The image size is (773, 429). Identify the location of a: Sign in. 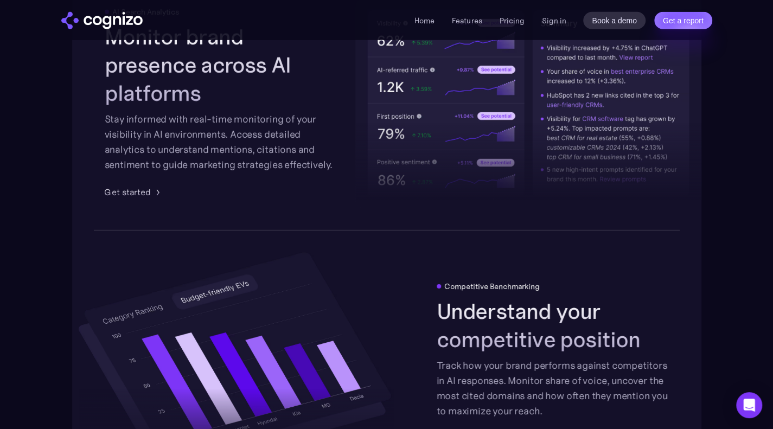
(553, 21).